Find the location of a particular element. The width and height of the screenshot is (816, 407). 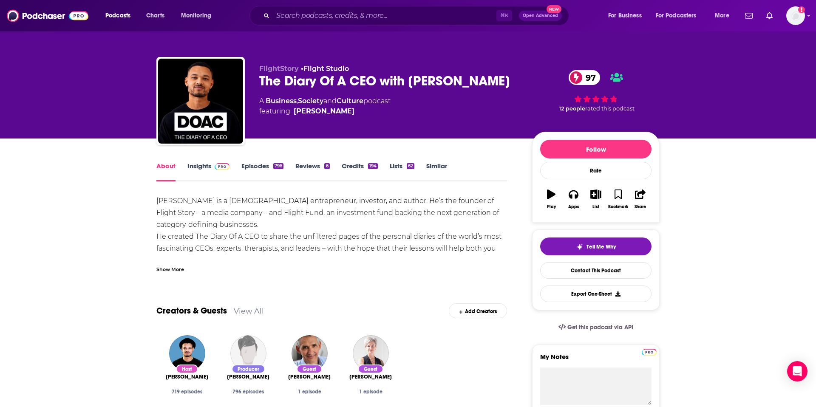

span: More is located at coordinates (722, 16).